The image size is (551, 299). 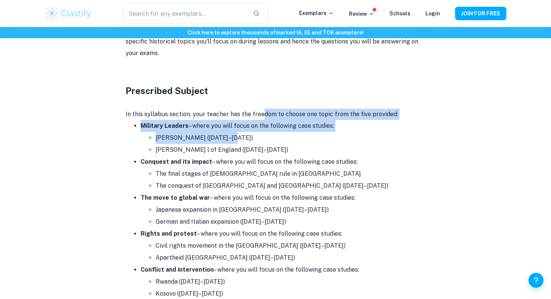 What do you see at coordinates (536, 281) in the screenshot?
I see `button: Help and Feedback` at bounding box center [536, 281].